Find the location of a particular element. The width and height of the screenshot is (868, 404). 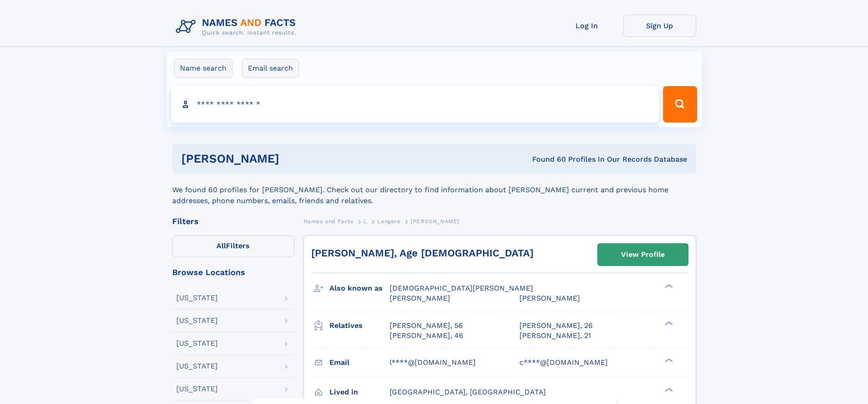

label: Email search is located at coordinates (270, 68).